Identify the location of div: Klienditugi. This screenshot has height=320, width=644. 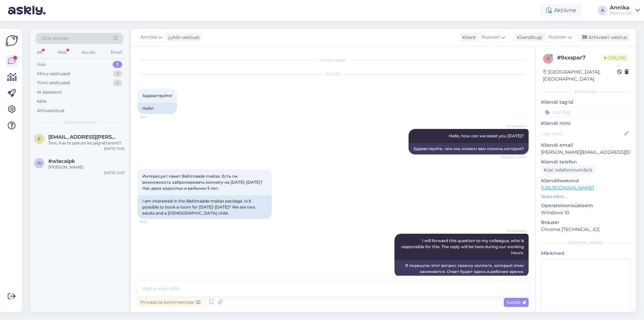
(529, 37).